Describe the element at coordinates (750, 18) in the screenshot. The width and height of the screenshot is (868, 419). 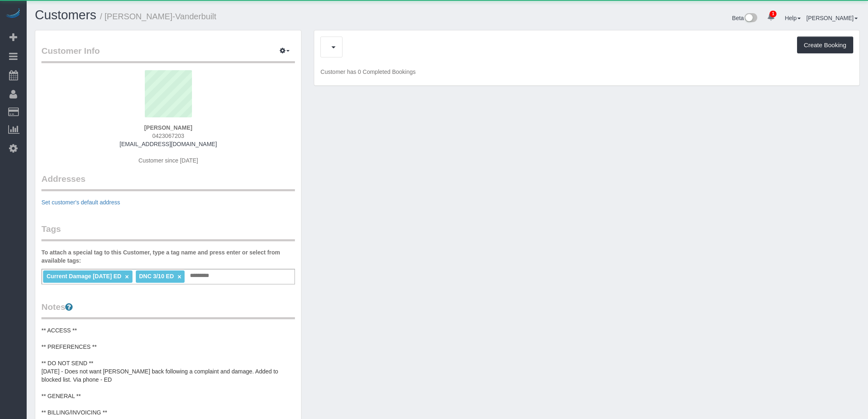
I see `img: New interface` at that location.